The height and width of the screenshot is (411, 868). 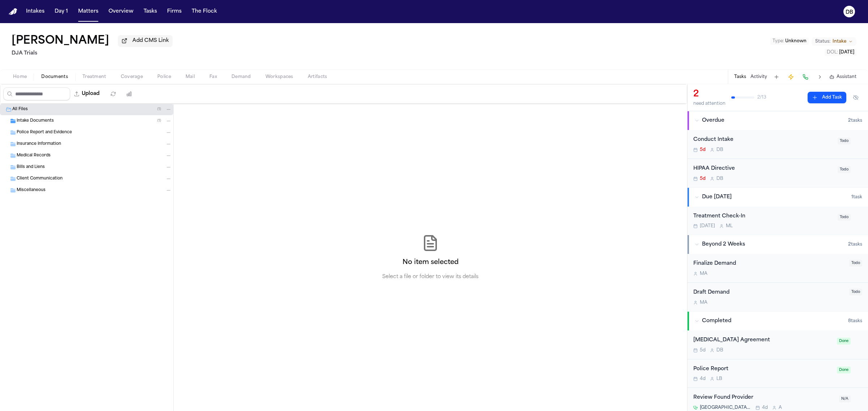 What do you see at coordinates (763, 168) in the screenshot?
I see `div: HIPAA Directive` at bounding box center [763, 168].